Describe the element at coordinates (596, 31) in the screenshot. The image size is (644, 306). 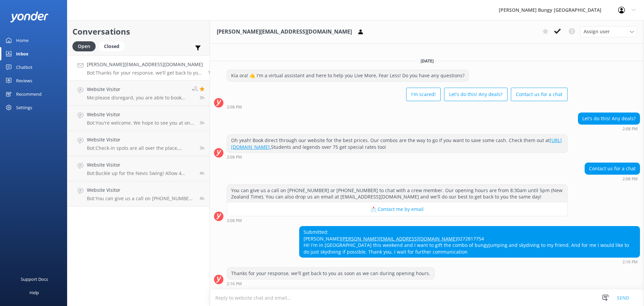
I see `span: Assign user` at that location.